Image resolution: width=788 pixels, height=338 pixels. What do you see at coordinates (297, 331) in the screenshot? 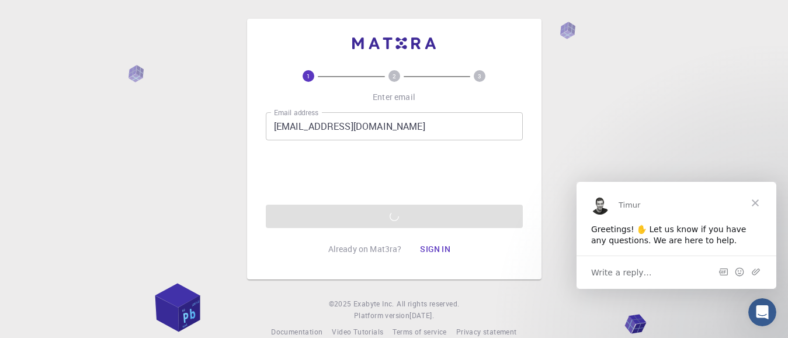
I see `span: Documentation` at bounding box center [297, 331].